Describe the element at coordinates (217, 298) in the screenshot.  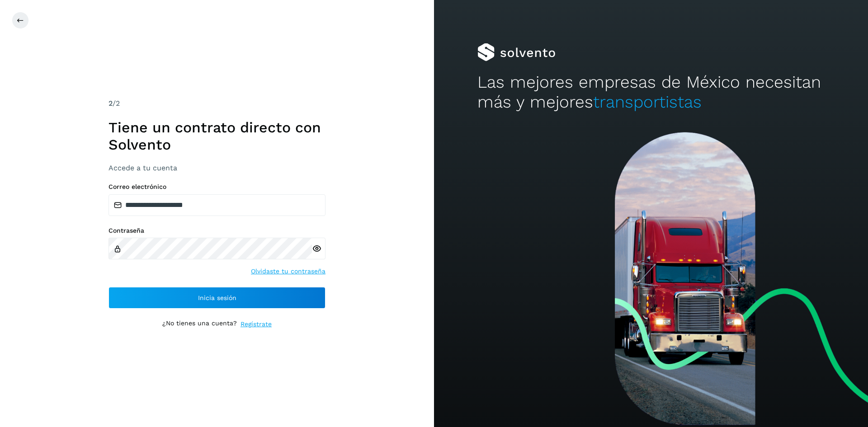
I see `span: Inicia sesión` at that location.